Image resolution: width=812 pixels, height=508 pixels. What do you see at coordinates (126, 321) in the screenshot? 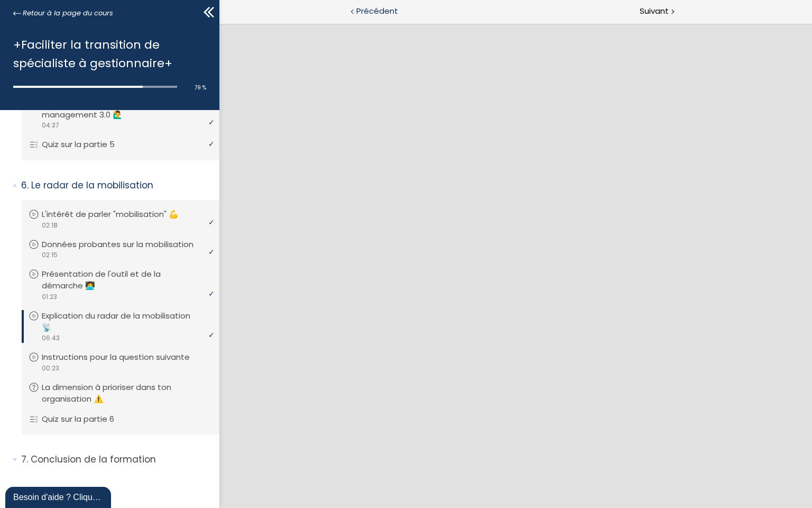
I see `p: Explication du radar de la mobilisation 📡` at bounding box center [126, 321].